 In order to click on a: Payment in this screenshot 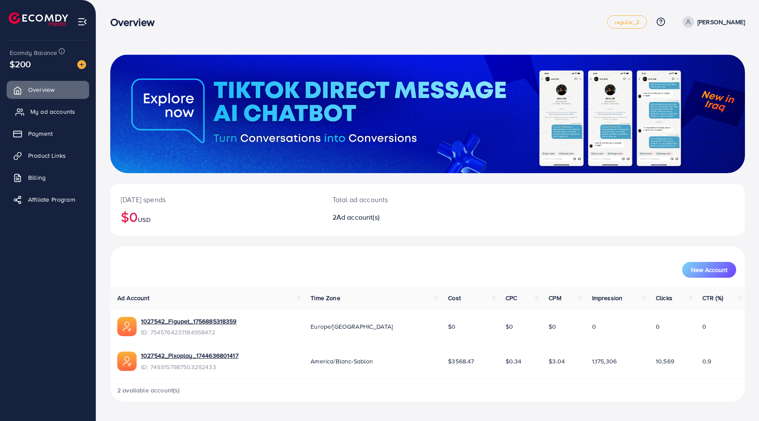, I will do `click(48, 134)`.